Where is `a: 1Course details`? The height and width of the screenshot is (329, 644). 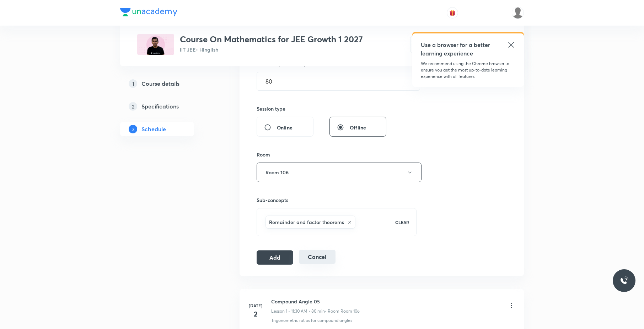
a: 1Course details is located at coordinates (168, 83).